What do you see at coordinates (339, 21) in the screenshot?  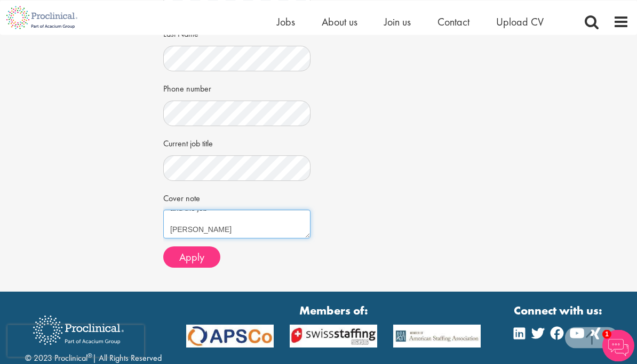 I see `span: About us` at bounding box center [339, 21].